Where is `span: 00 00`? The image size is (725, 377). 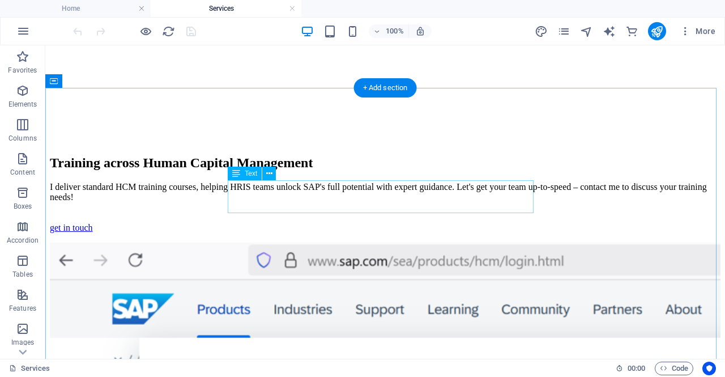
span: 00 00 is located at coordinates (636, 368).